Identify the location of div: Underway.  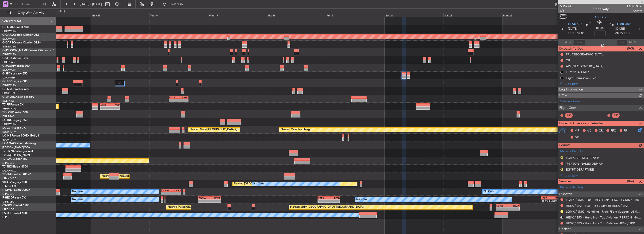
(601, 9).